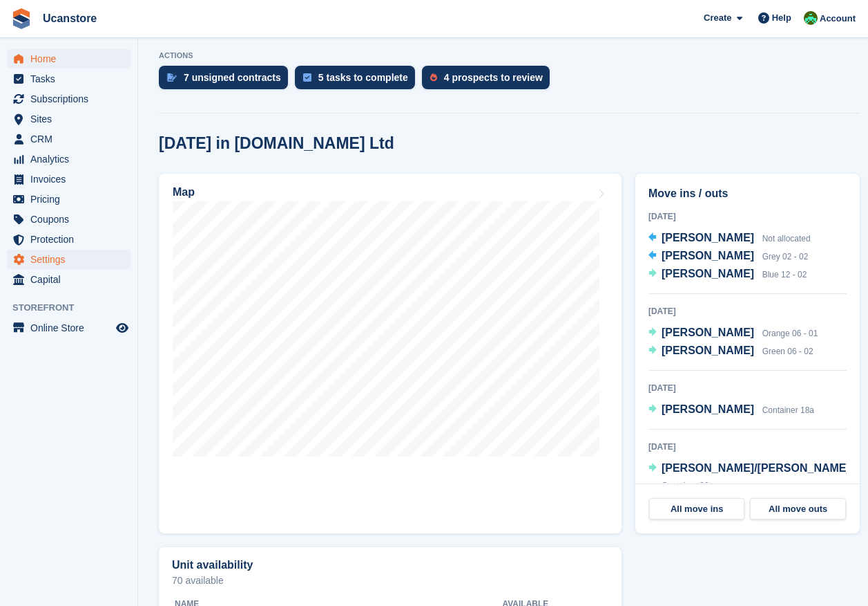  What do you see at coordinates (72, 219) in the screenshot?
I see `span: Coupons` at bounding box center [72, 219].